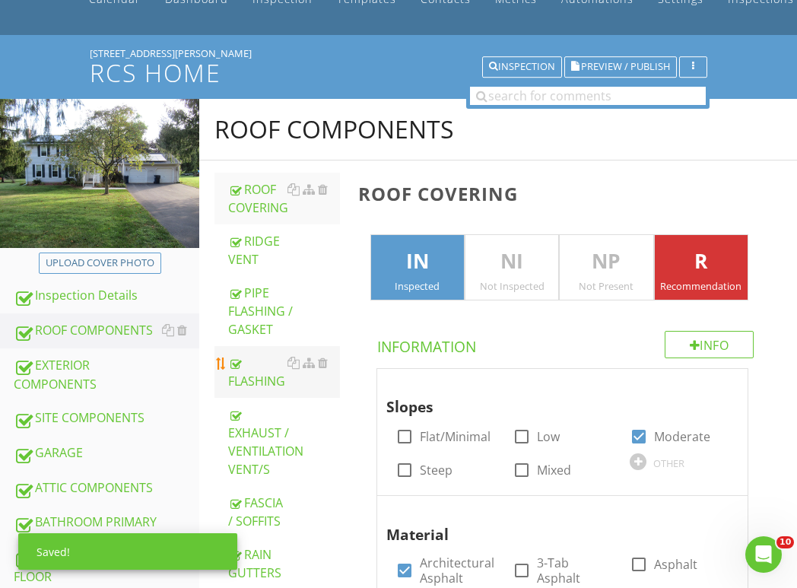 The image size is (797, 588). I want to click on div: OTHER, so click(668, 463).